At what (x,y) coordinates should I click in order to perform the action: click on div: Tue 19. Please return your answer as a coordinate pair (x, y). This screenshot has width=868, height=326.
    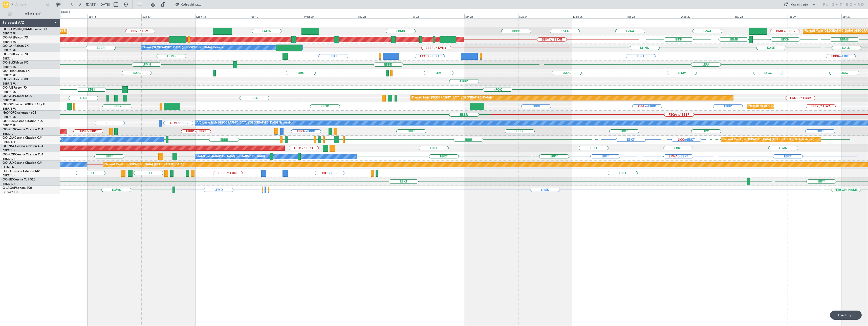
    Looking at the image, I should click on (276, 16).